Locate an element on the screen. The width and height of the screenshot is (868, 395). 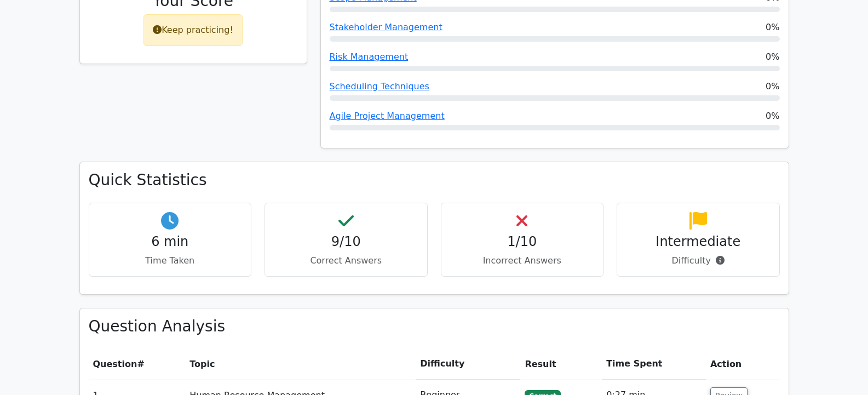
p: Time Taken is located at coordinates (170, 261).